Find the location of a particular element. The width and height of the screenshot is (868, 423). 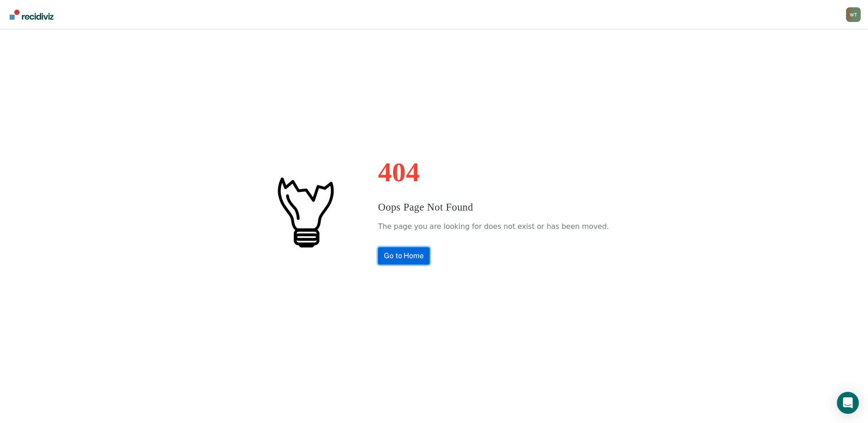

h3: Oops Page Not Found is located at coordinates (494, 208).